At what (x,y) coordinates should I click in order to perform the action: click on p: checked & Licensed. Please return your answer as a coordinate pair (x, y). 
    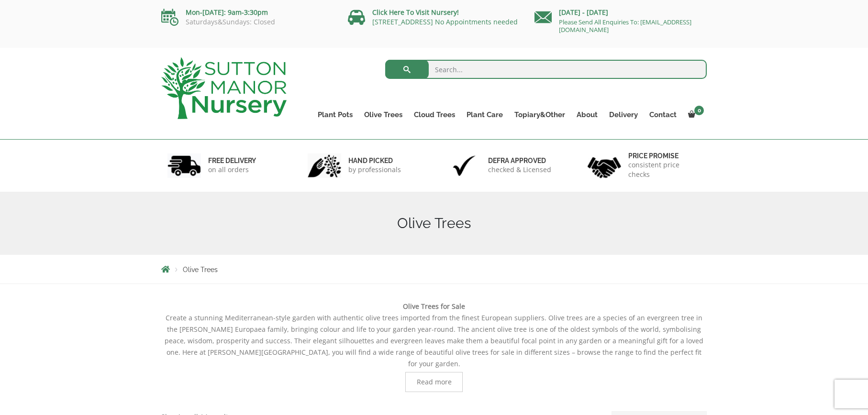
    Looking at the image, I should click on (519, 170).